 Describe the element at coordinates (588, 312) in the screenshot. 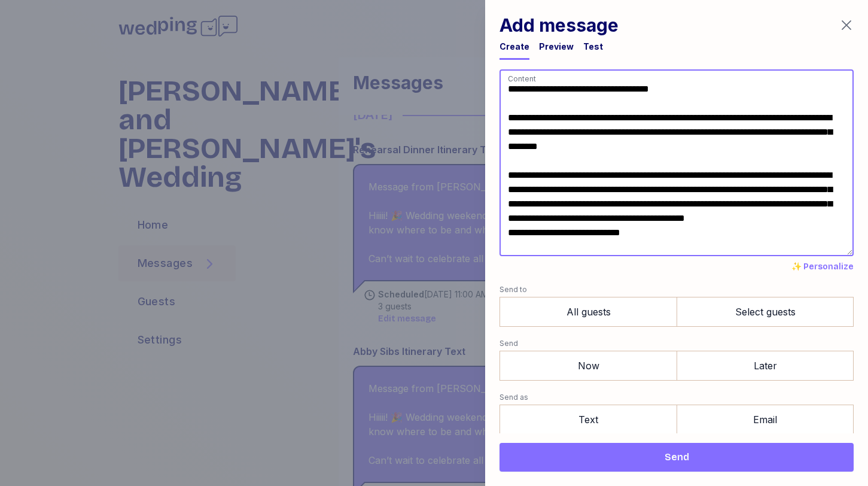

I see `label: All guests` at that location.